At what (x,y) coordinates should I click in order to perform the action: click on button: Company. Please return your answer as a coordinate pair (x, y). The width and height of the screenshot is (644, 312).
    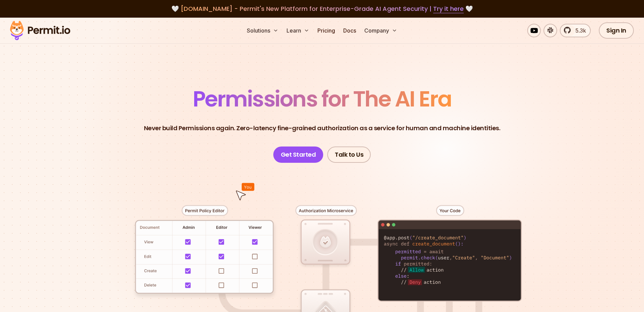
    Looking at the image, I should click on (380, 30).